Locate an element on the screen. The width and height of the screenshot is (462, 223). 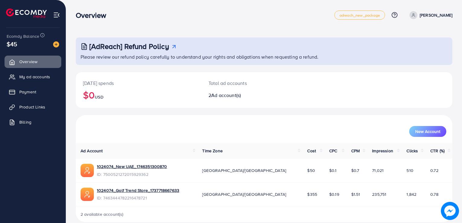
a: 1024074_New UAE_1746351300870 is located at coordinates (132, 166).